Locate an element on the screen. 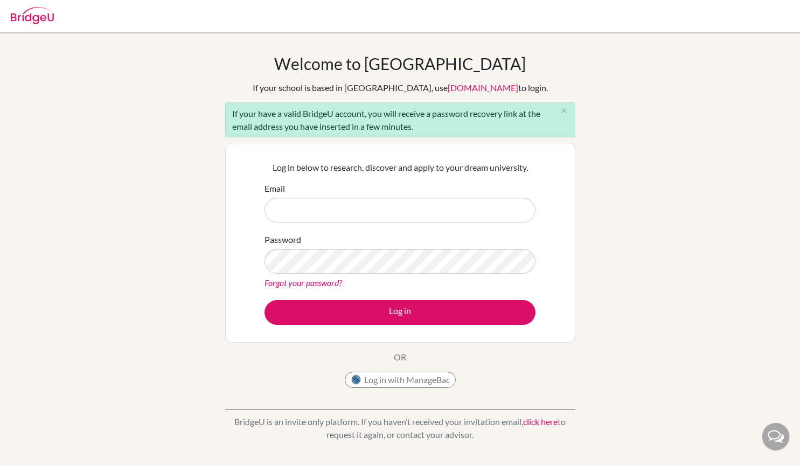 Image resolution: width=800 pixels, height=466 pixels. a: click here is located at coordinates (541, 421).